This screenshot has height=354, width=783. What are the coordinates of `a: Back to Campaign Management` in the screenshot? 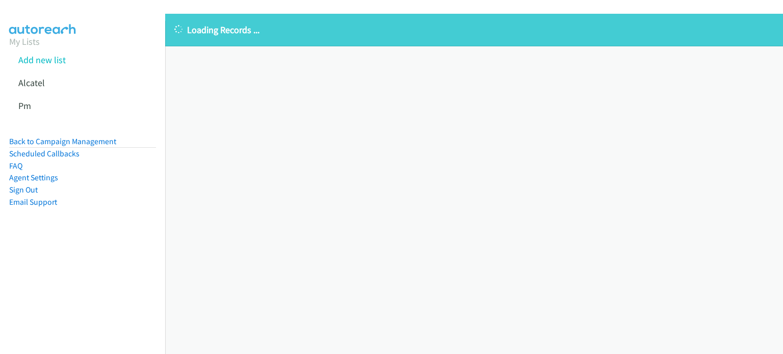 It's located at (63, 141).